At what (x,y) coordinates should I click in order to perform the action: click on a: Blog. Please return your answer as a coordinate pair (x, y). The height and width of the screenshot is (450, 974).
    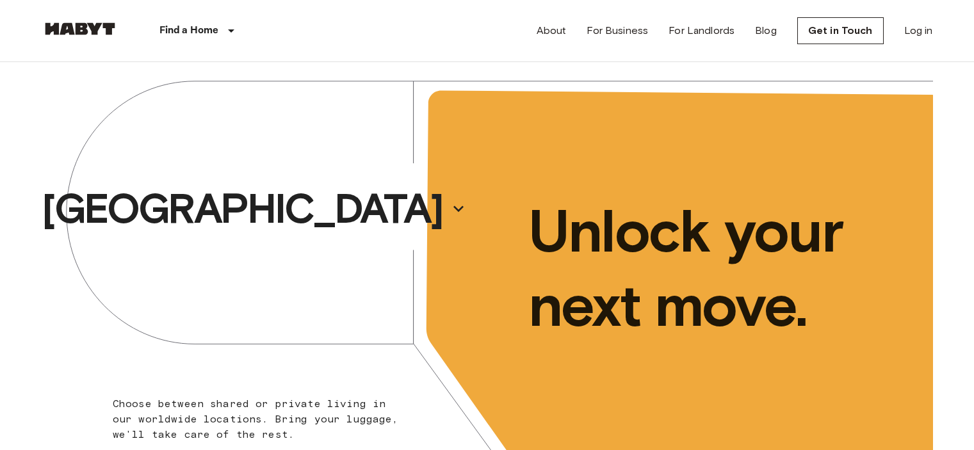
    Looking at the image, I should click on (766, 31).